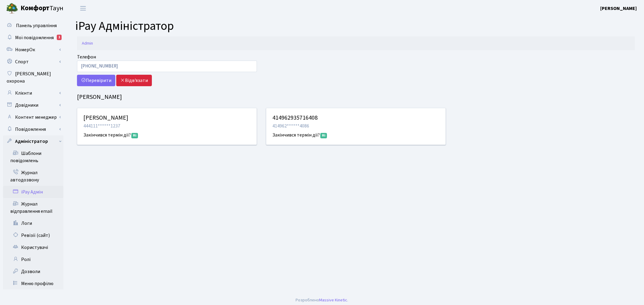 The width and height of the screenshot is (644, 305). I want to click on span: Таун, so click(42, 8).